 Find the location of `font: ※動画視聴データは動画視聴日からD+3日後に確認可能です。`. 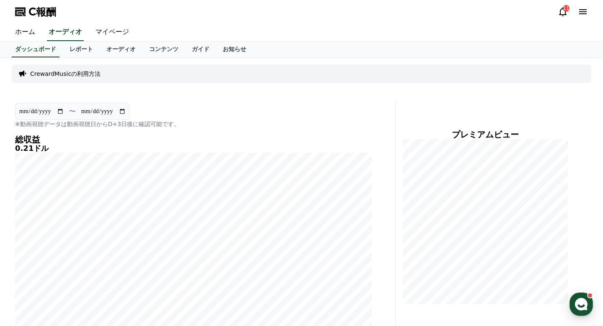

font: ※動画視聴データは動画視聴日からD+3日後に確認可能です。 is located at coordinates (97, 124).